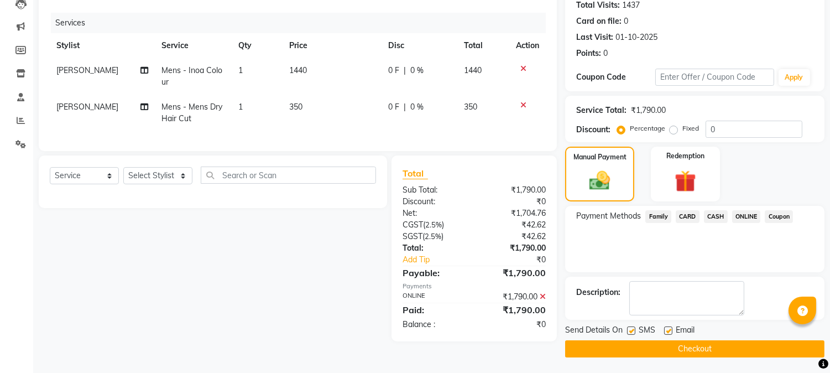 The width and height of the screenshot is (830, 373). I want to click on img: _gift.svg, so click(685, 181).